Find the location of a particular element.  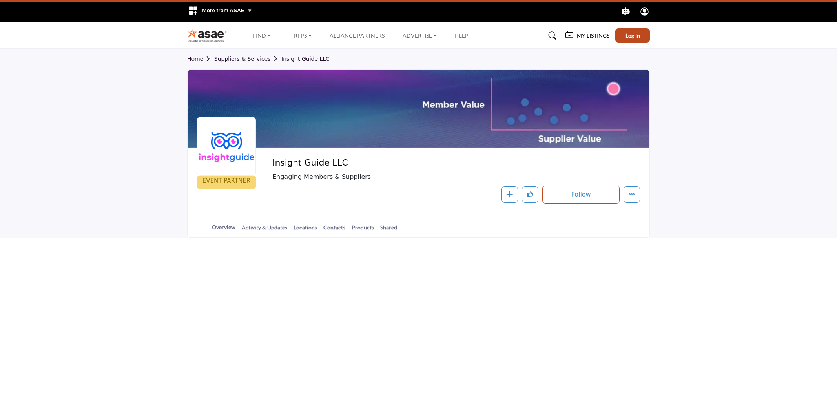

span: EVENT PARTNER is located at coordinates (227, 181).